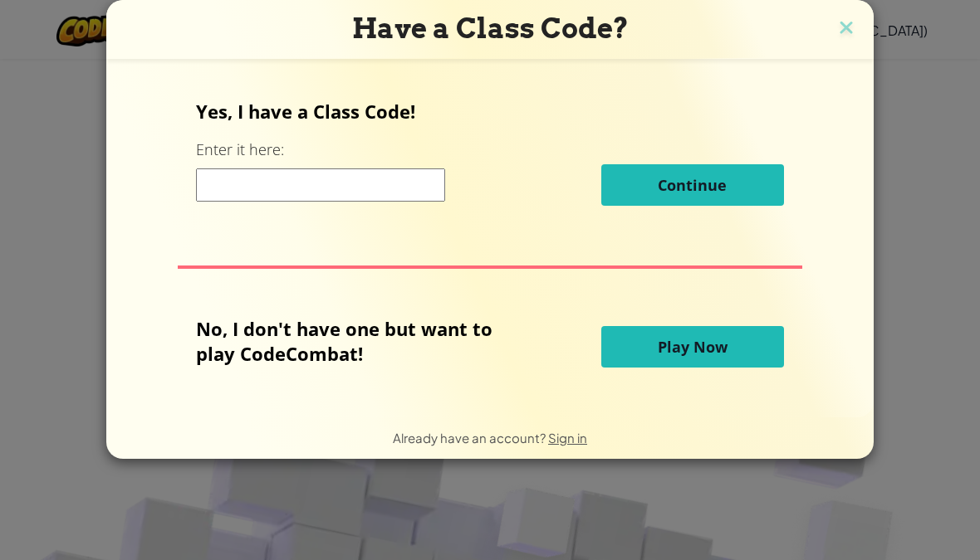  I want to click on span: Continue, so click(692, 185).